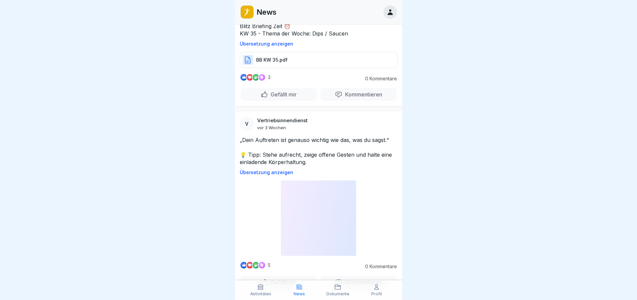 This screenshot has height=300, width=637. What do you see at coordinates (272, 60) in the screenshot?
I see `p: BB KW 35.pdf` at bounding box center [272, 60].